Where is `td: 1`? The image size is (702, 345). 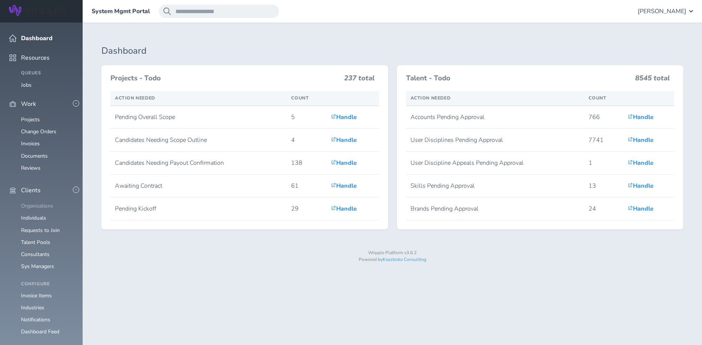 td: 1 is located at coordinates (604, 163).